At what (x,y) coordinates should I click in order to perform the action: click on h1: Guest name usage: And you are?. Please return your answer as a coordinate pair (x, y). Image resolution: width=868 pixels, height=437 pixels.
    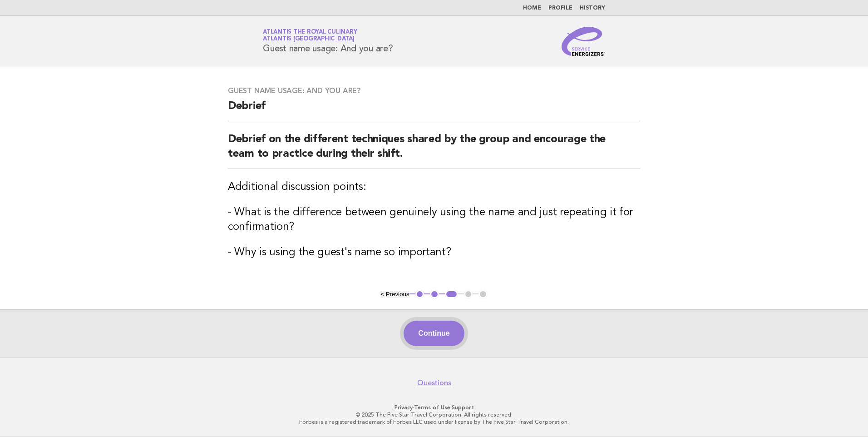
    Looking at the image, I should click on (328, 41).